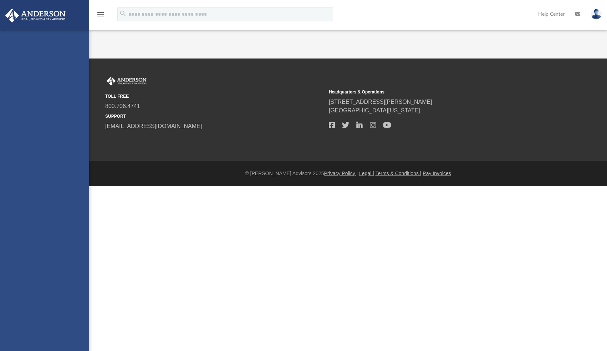  I want to click on i: search, so click(123, 14).